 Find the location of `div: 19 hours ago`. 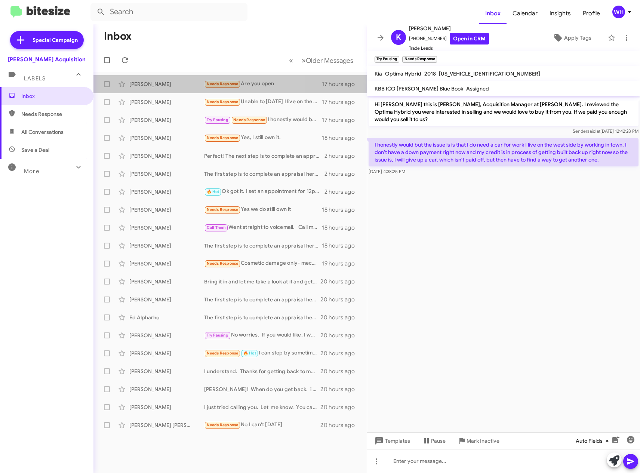

div: 19 hours ago is located at coordinates (341, 264).